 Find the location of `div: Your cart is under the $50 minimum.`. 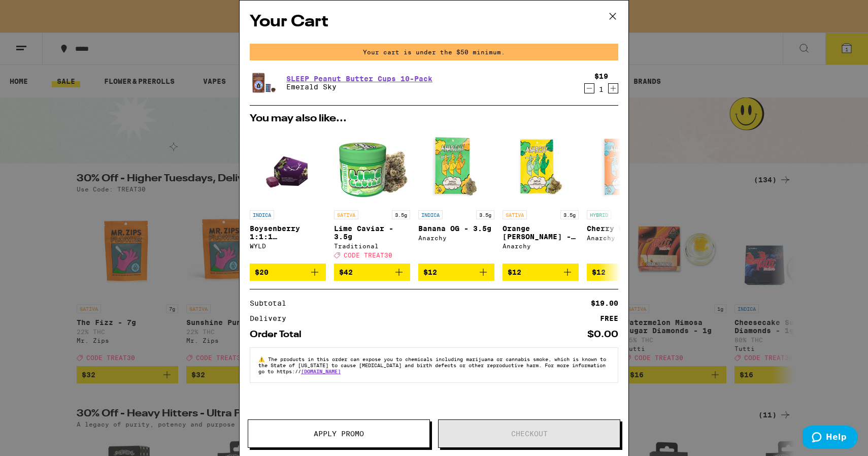

div: Your cart is under the $50 minimum. is located at coordinates (434, 52).